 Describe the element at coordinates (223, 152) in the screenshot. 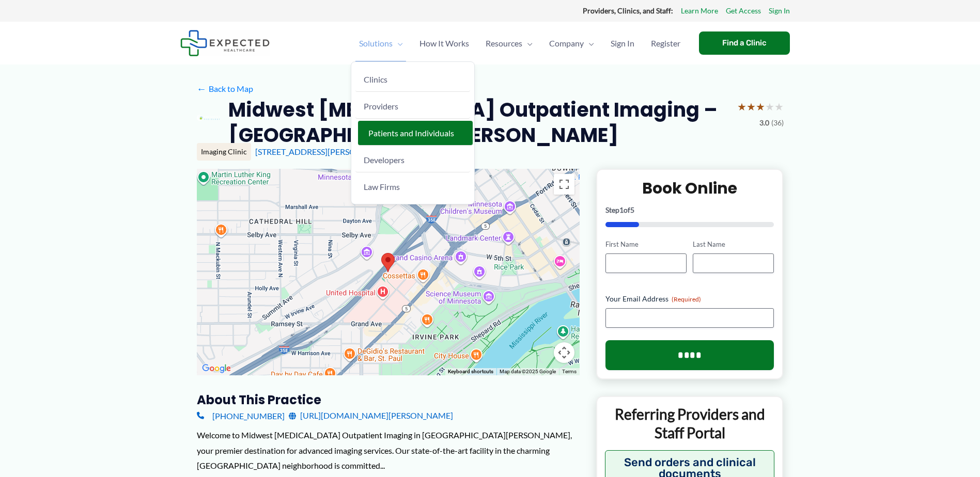

I see `div: Imaging Clinic` at that location.